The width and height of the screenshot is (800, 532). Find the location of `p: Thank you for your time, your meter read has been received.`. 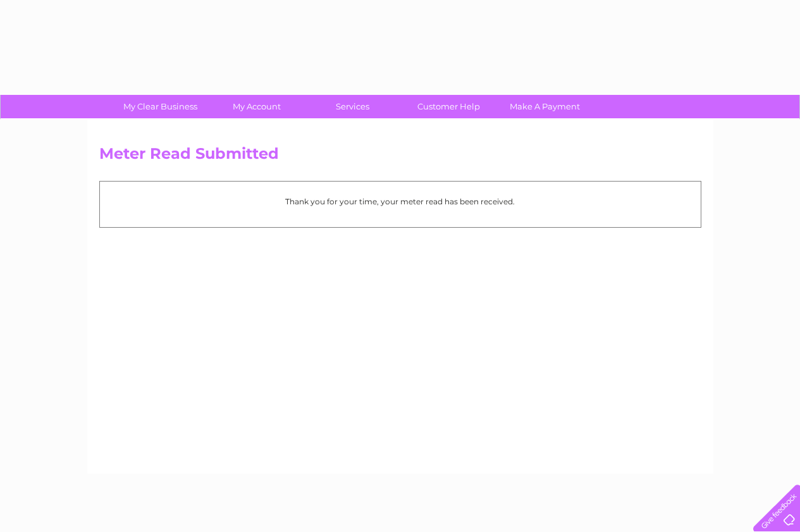

p: Thank you for your time, your meter read has been received. is located at coordinates (401, 201).